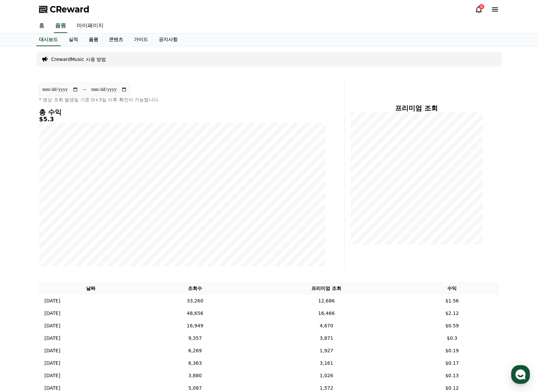 The width and height of the screenshot is (538, 392). I want to click on h4: 프리미엄 조회, so click(416, 108).